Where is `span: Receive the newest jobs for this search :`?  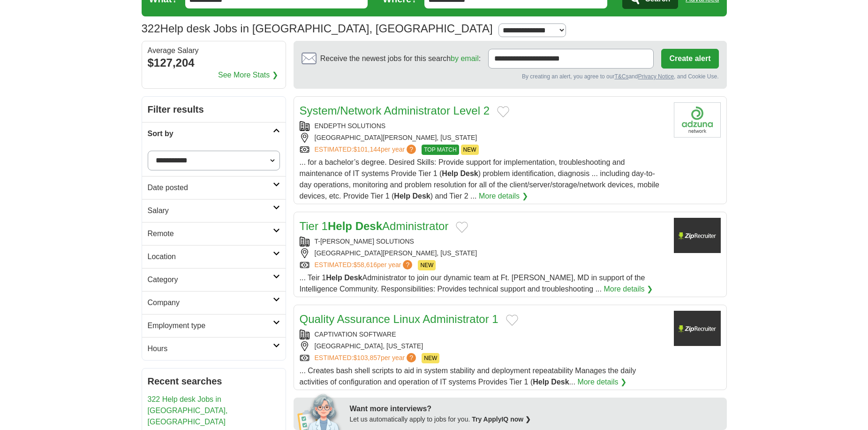 span: Receive the newest jobs for this search : is located at coordinates (401, 58).